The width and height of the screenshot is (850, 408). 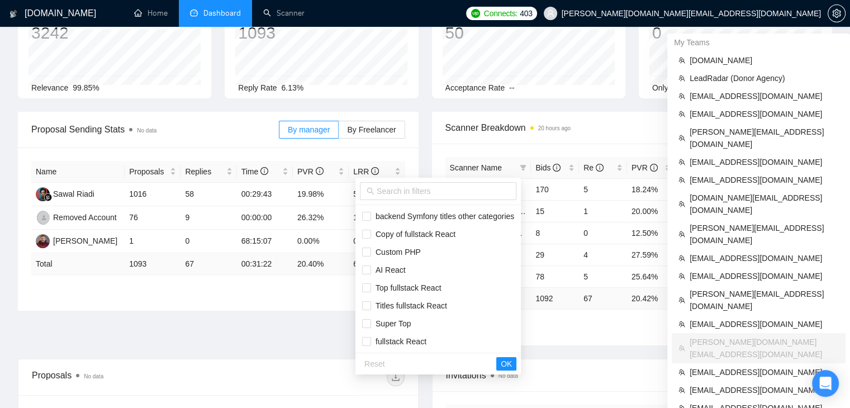 I want to click on td: 5, so click(x=603, y=276).